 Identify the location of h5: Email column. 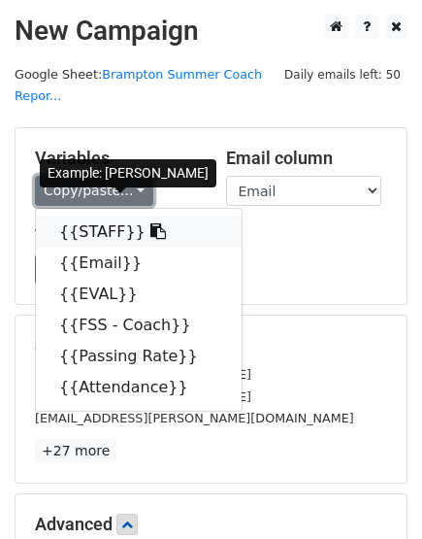
(307, 158).